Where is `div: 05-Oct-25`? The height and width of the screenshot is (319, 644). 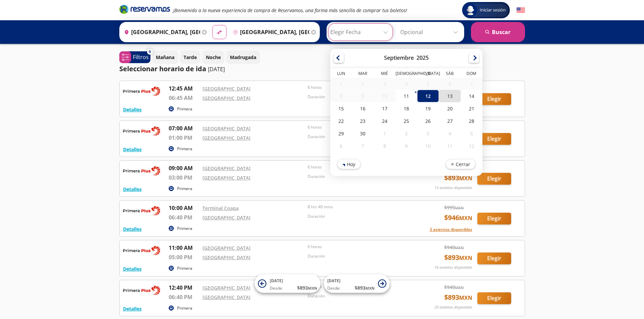 div: 05-Oct-25 is located at coordinates (472, 133).